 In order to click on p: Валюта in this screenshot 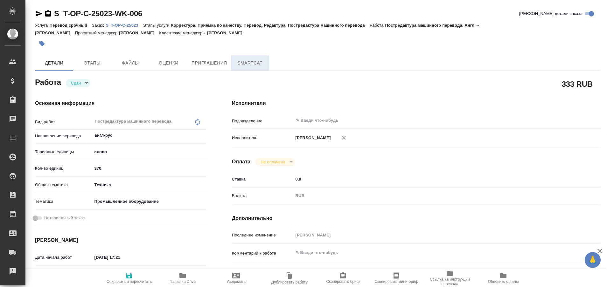, I will do `click(262, 196)`.